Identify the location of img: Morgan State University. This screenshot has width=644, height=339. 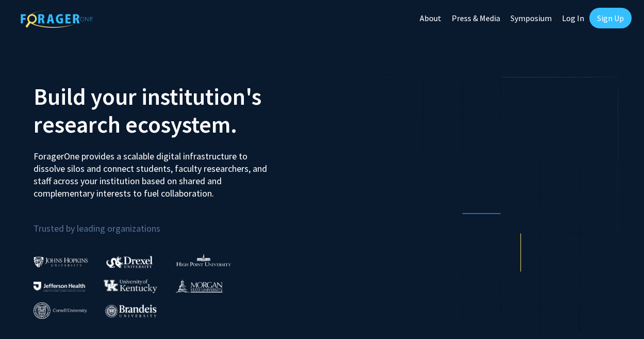
(199, 286).